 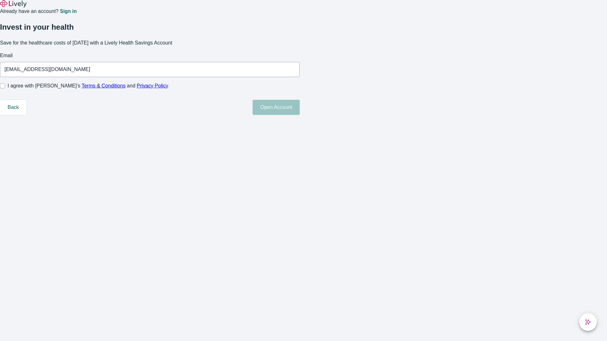 I want to click on a: Sign in, so click(x=68, y=11).